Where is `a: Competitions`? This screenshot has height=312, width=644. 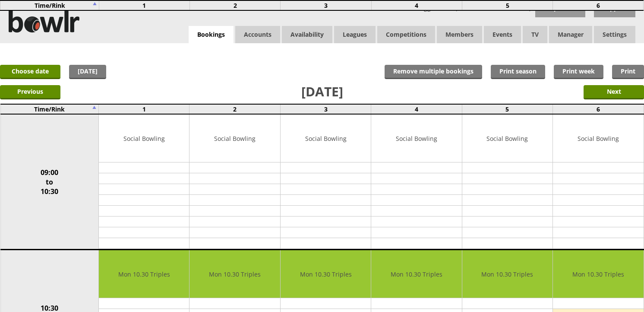 a: Competitions is located at coordinates (406, 34).